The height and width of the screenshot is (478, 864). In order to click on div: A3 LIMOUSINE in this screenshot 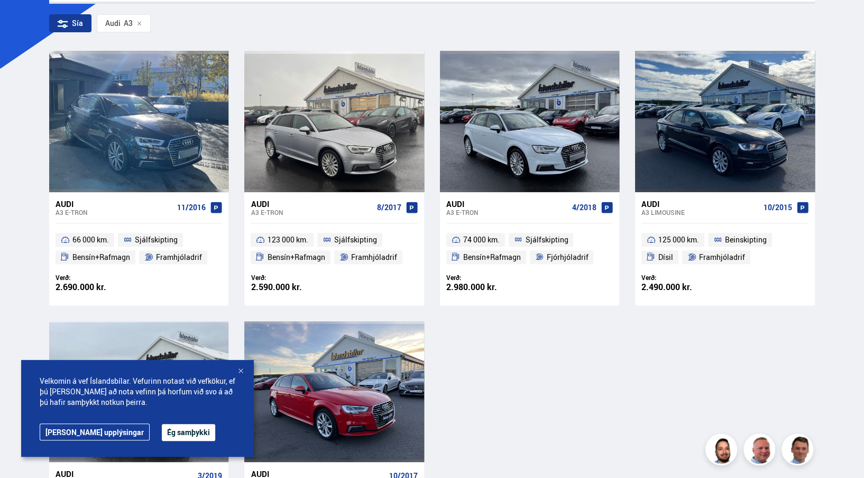, I will do `click(700, 212)`.